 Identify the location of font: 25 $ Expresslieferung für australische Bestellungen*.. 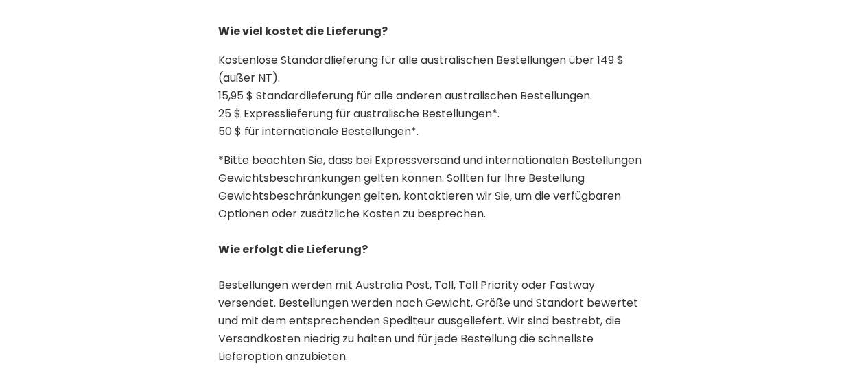
(359, 113).